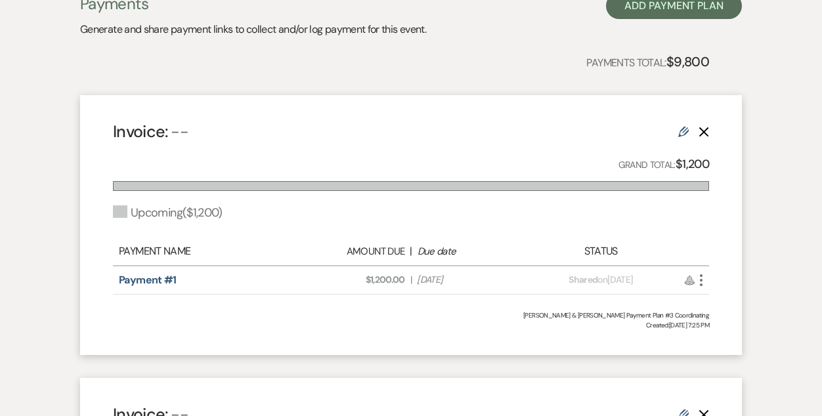 The height and width of the screenshot is (416, 822). I want to click on span: $1,200.00, so click(353, 280).